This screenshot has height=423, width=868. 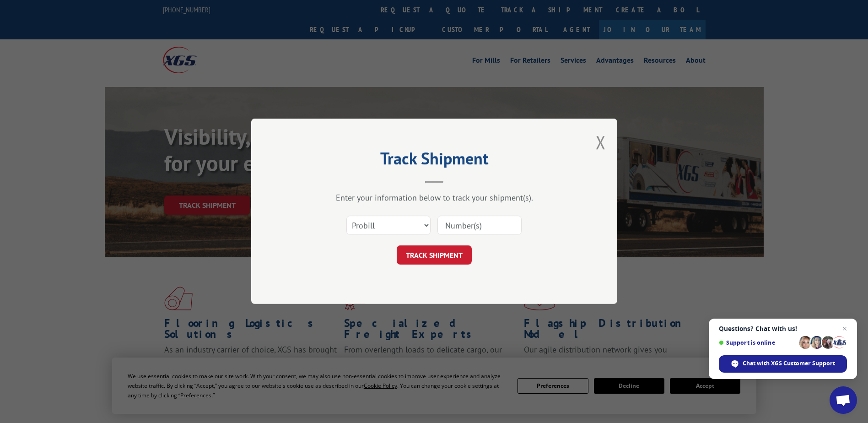 What do you see at coordinates (601, 142) in the screenshot?
I see `button: Close modal` at bounding box center [601, 142].